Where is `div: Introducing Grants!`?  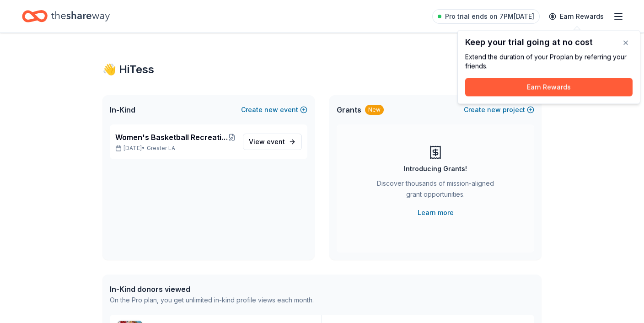 div: Introducing Grants! is located at coordinates (435, 169).